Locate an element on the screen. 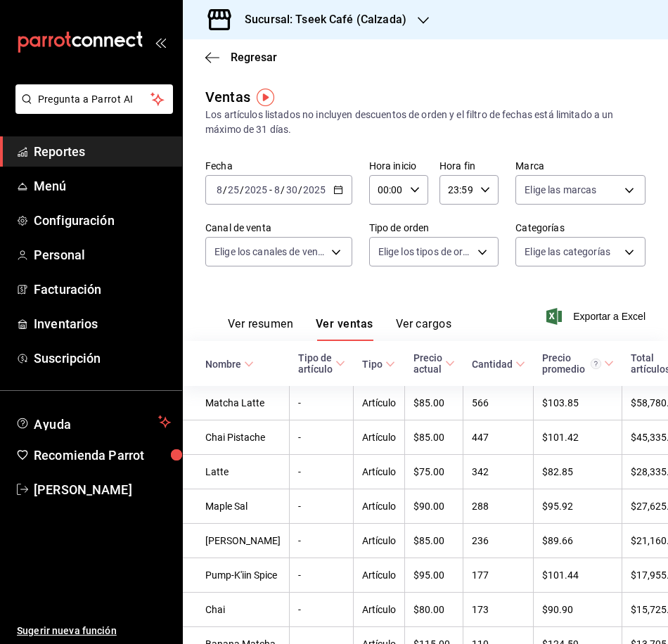 The height and width of the screenshot is (644, 668). td: 177 is located at coordinates (498, 575).